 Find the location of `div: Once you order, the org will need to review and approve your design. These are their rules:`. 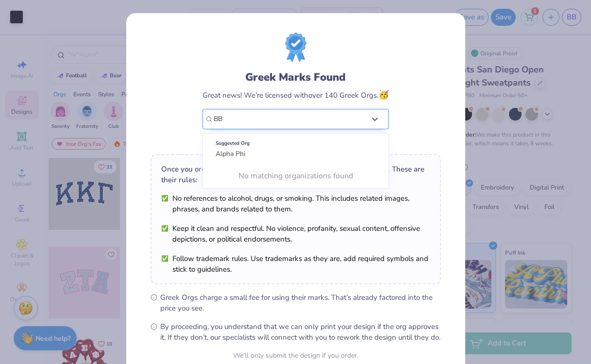

div: Once you order, the org will need to review and approve your design. These are their rules: is located at coordinates (296, 174).